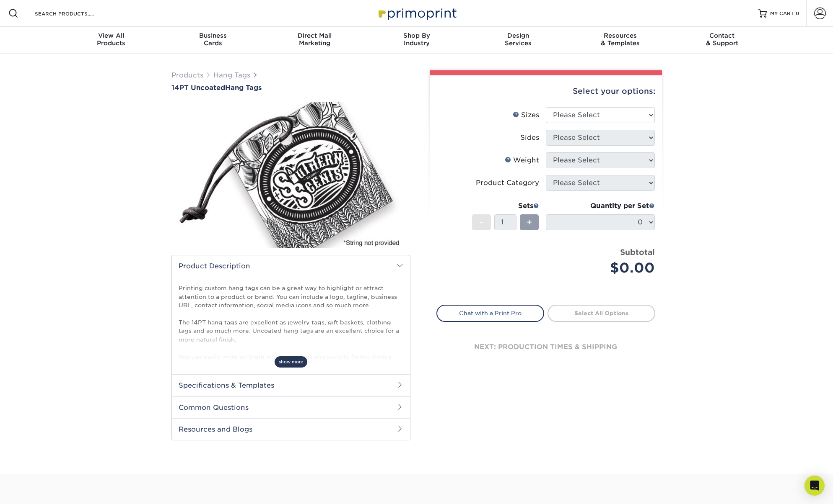  I want to click on img: Primoprint, so click(416, 13).